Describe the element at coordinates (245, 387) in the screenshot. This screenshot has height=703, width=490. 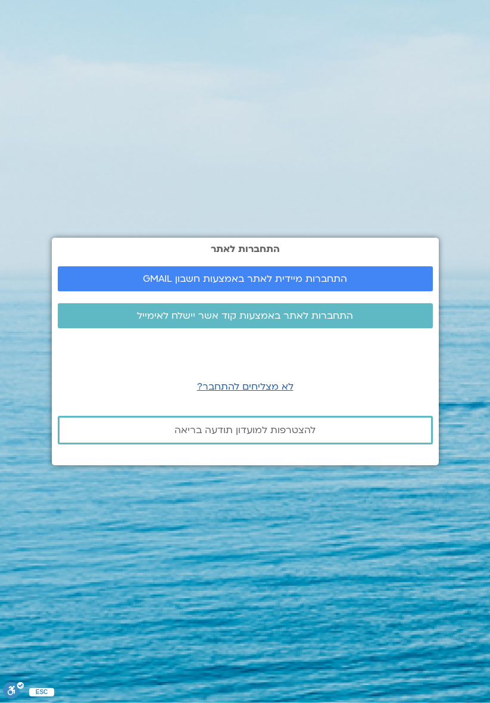
I see `span: לא מצליחים להתחבר?` at that location.